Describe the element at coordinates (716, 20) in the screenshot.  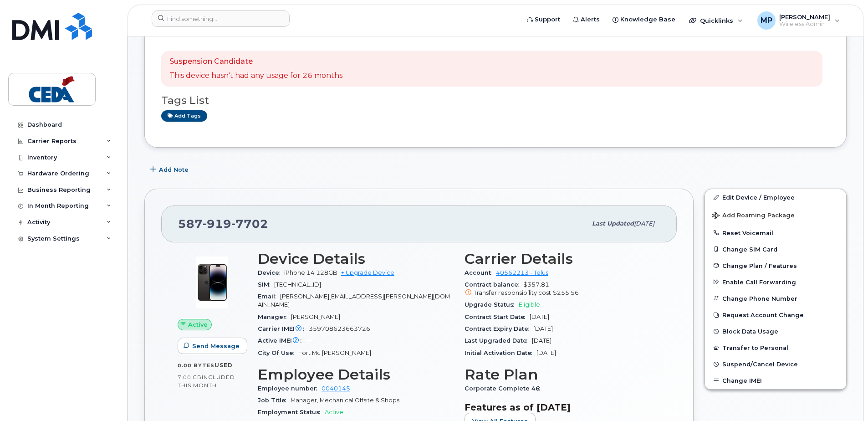
I see `span: Quicklinks` at that location.